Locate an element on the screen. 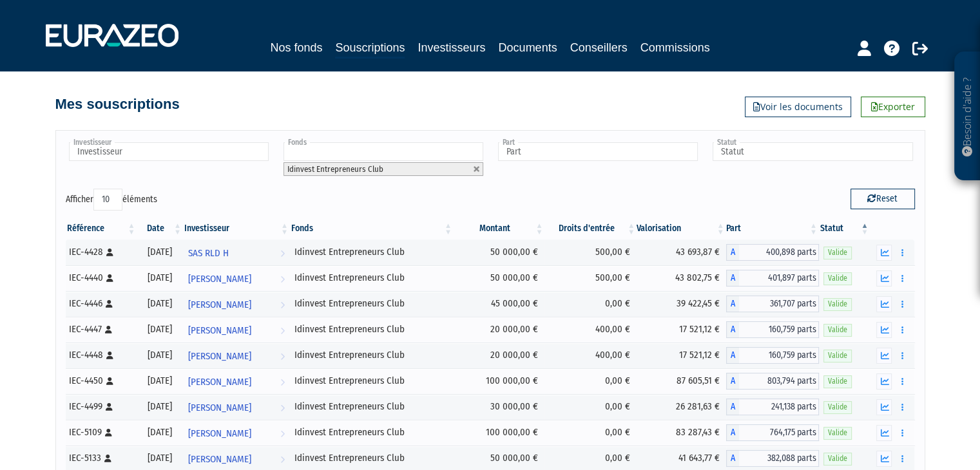  th: Fonds: activer pour trier la colonne par ordre croissant is located at coordinates (372, 229).